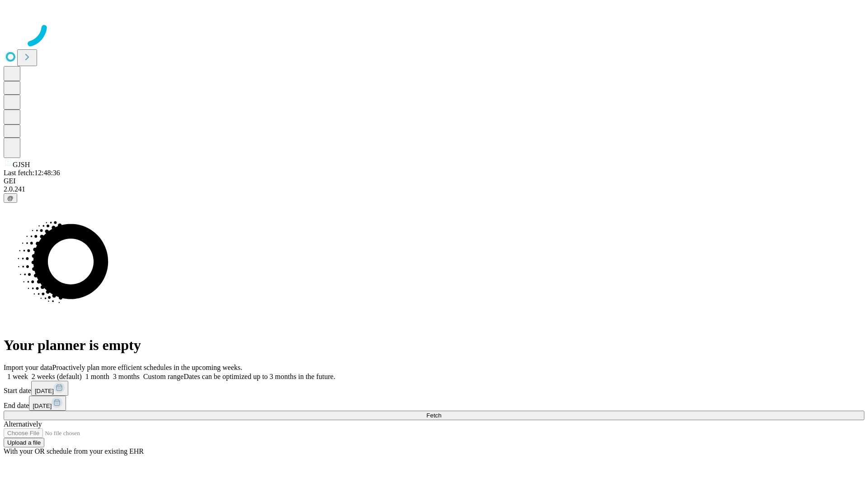 This screenshot has height=489, width=868. What do you see at coordinates (163, 376) in the screenshot?
I see `span: Custom range` at bounding box center [163, 376].